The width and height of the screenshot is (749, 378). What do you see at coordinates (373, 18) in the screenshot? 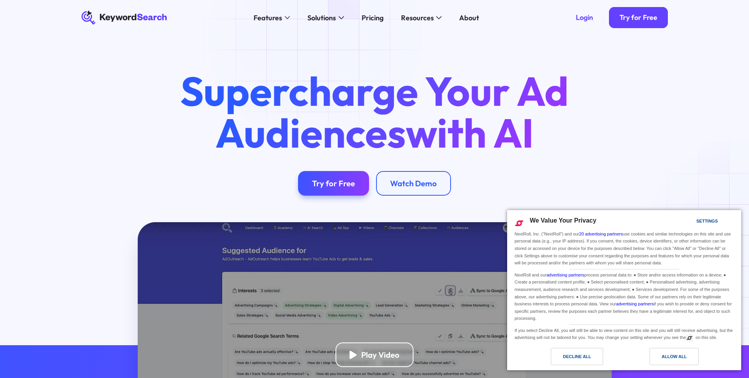
I see `div: Pricing` at bounding box center [373, 18].